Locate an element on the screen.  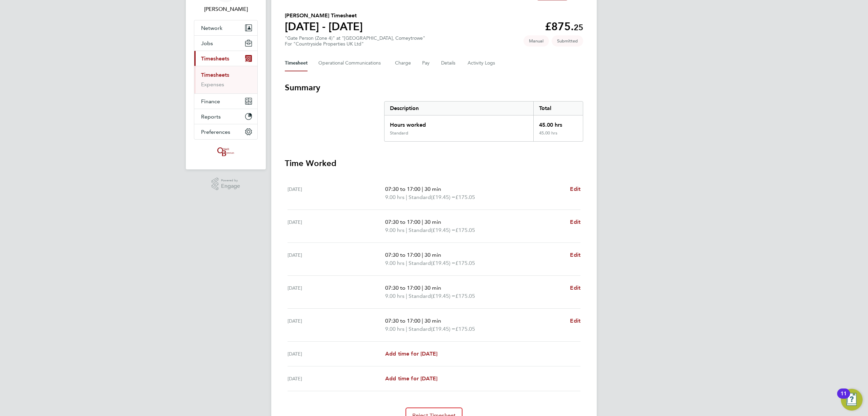
app-decimal: £875. is located at coordinates (564, 27).